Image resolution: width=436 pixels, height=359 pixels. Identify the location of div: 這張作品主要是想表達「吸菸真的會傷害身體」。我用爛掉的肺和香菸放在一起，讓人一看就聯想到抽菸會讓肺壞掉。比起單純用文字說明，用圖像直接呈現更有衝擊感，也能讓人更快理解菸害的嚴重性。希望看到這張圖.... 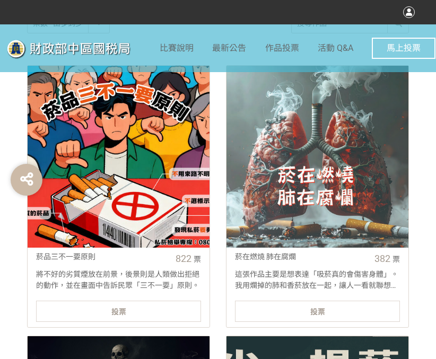
(317, 279).